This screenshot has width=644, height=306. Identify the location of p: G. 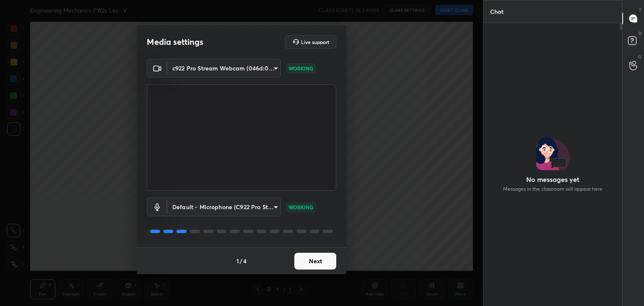
(640, 57).